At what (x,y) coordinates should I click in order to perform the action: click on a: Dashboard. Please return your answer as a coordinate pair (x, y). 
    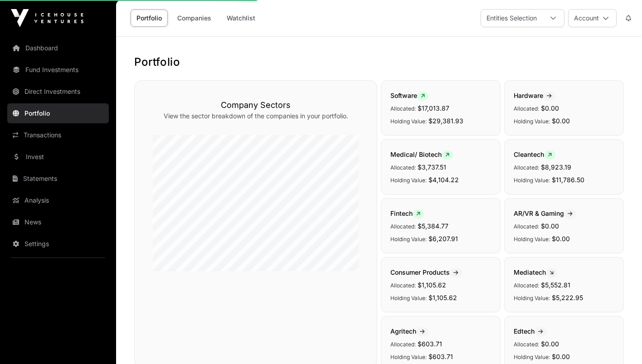
    Looking at the image, I should click on (58, 48).